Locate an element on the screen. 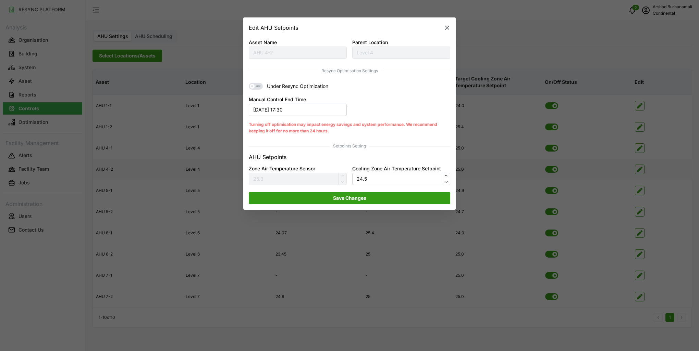 This screenshot has width=699, height=351. label: Cooling Zone Air Temperature Setpoint is located at coordinates (396, 169).